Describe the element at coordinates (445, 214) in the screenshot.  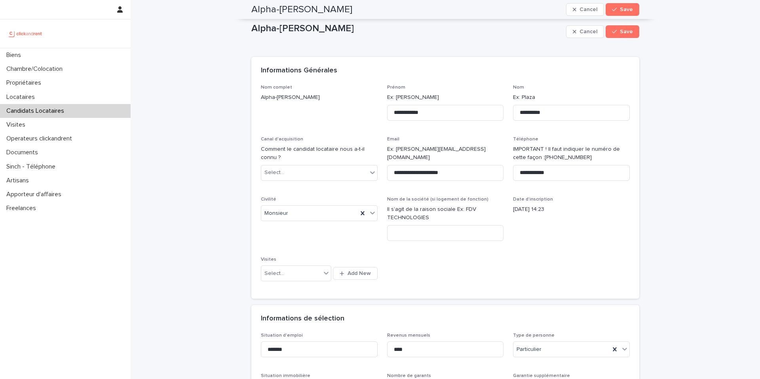
I see `p: Il s'agit de la raison sociale Ex: FDV TECHNOLOGIES` at that location.